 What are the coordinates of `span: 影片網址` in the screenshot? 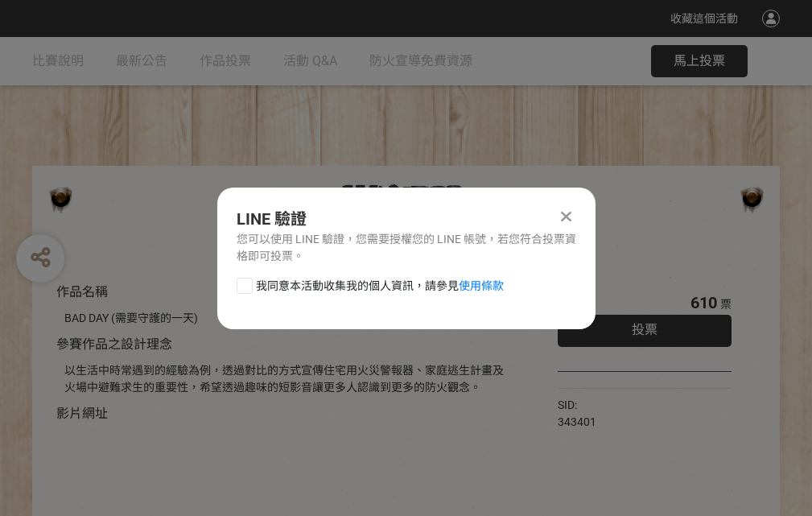 It's located at (82, 413).